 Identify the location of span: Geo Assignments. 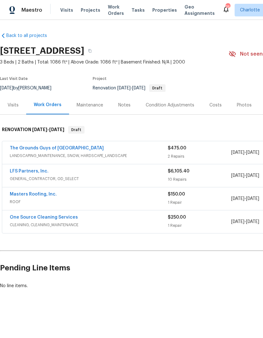
(200, 10).